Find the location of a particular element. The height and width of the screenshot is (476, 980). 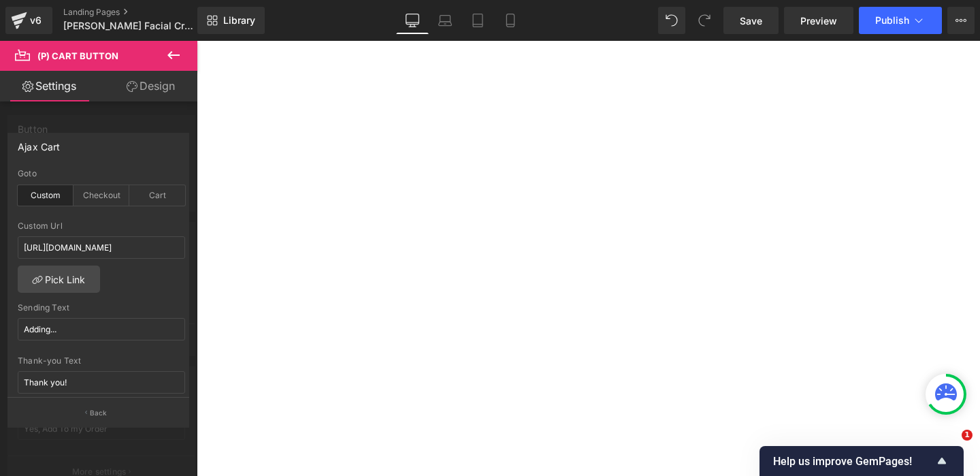

a: Preview is located at coordinates (819, 21).